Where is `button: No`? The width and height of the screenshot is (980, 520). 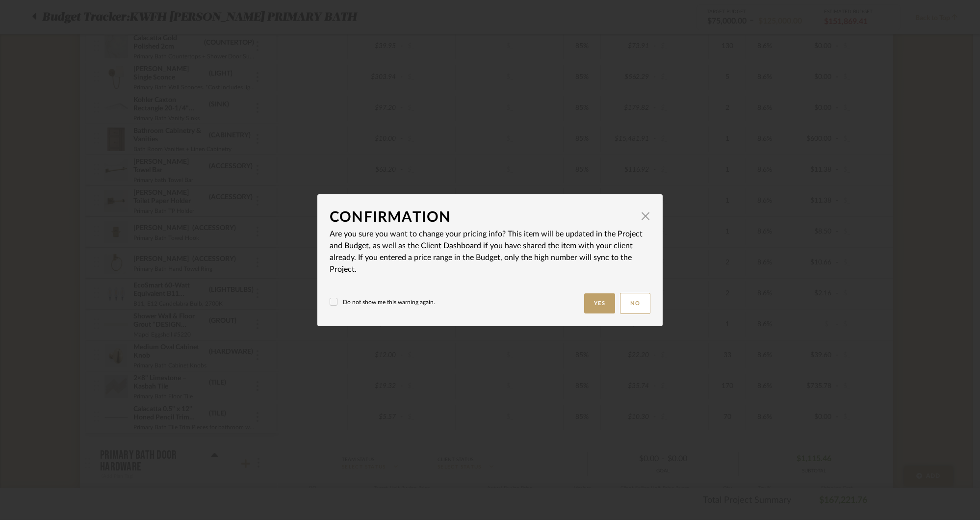 button: No is located at coordinates (635, 303).